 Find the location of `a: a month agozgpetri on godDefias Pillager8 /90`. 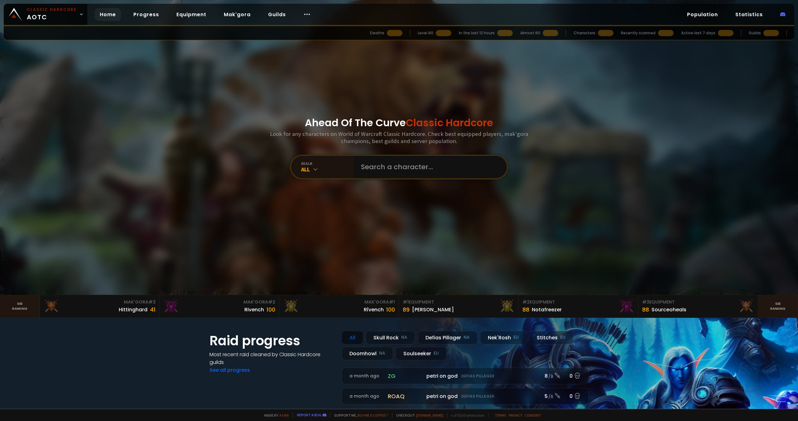

a: a month agozgpetri on godDefias Pillager8 /90 is located at coordinates (465, 376).